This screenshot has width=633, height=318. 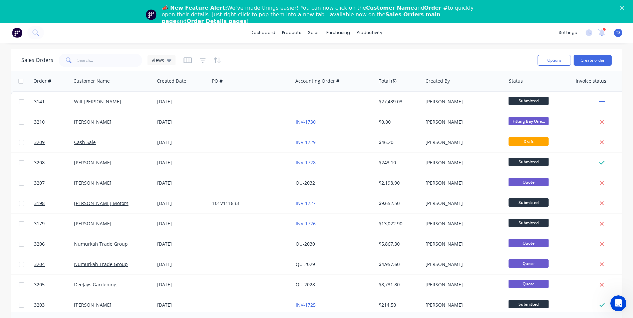 I want to click on div: $5,867.30, so click(x=398, y=244).